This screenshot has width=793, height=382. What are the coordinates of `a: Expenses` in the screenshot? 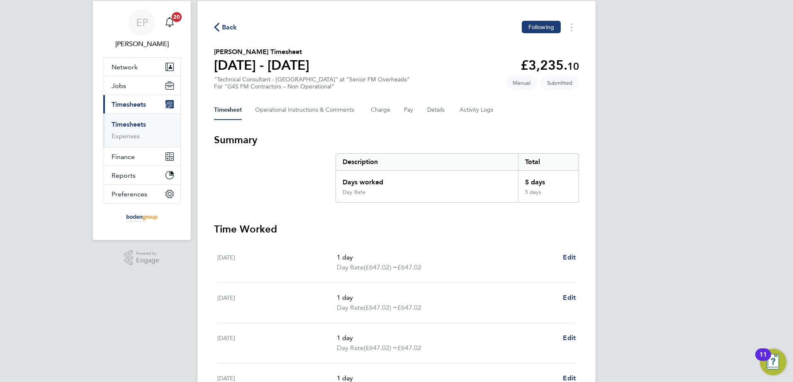 It's located at (126, 136).